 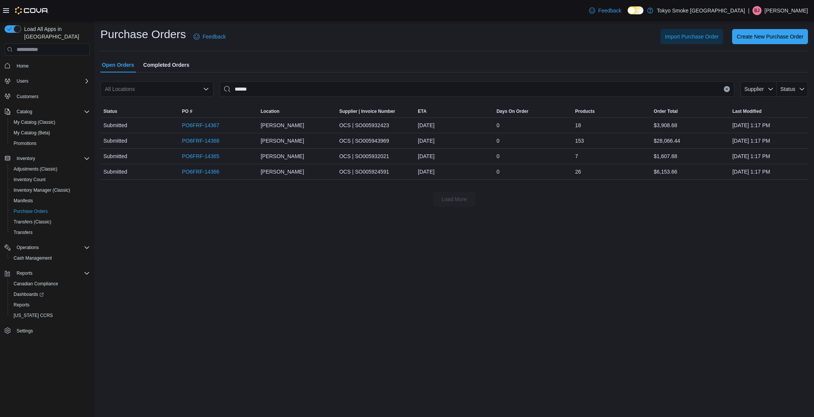 I want to click on div: $28,066.44, so click(x=690, y=141).